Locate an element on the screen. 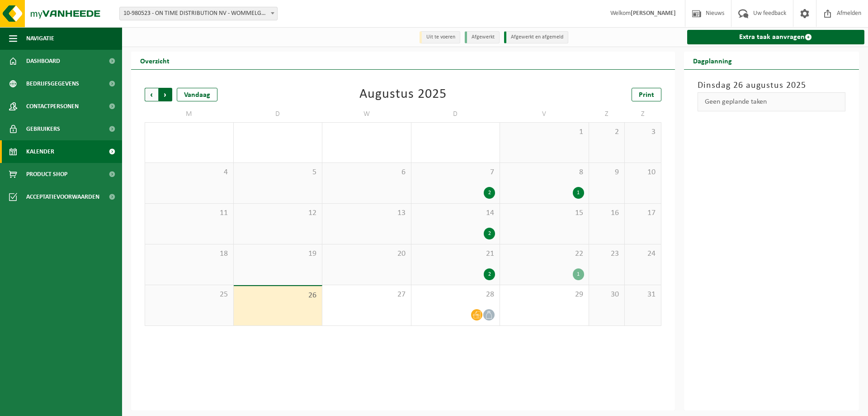 The height and width of the screenshot is (416, 868). span: Vorige is located at coordinates (151, 95).